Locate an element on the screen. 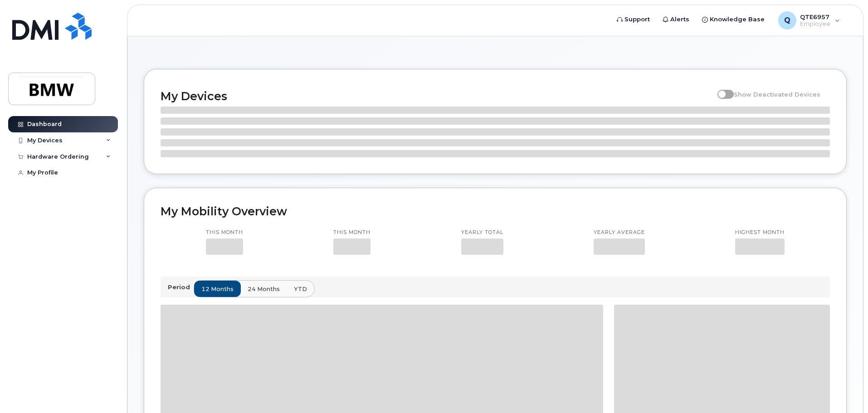 This screenshot has width=868, height=413. p: Highest month is located at coordinates (760, 233).